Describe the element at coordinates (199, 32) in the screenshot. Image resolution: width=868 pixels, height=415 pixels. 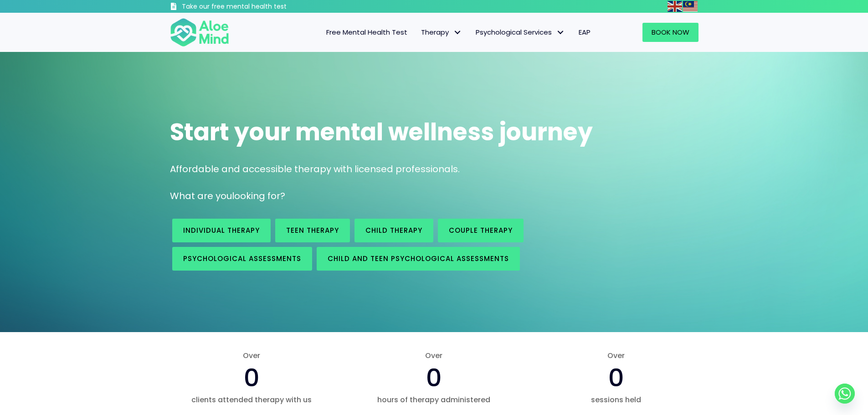
I see `img: Aloe mind Logo` at that location.